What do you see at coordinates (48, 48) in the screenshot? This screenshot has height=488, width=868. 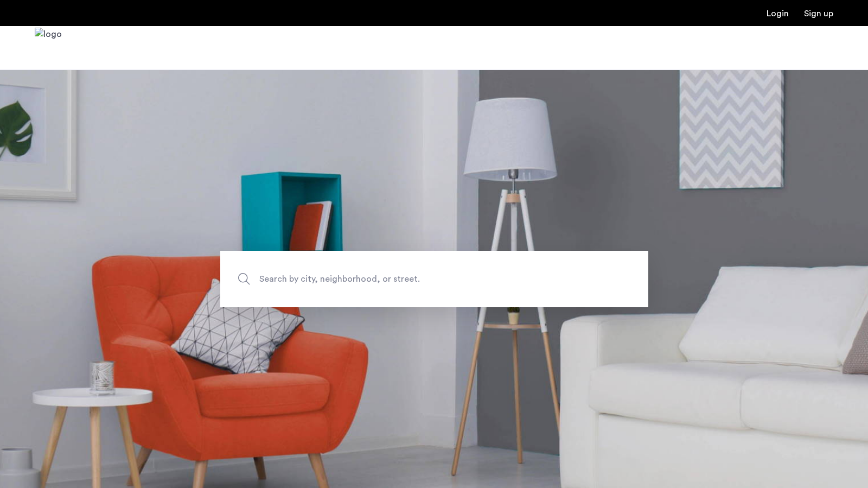 I see `img: logo` at bounding box center [48, 48].